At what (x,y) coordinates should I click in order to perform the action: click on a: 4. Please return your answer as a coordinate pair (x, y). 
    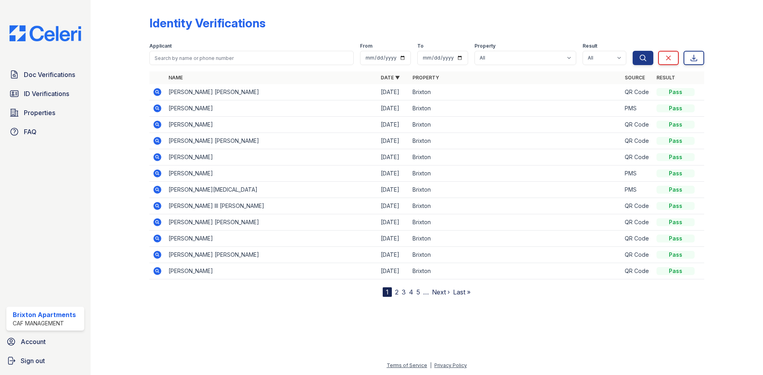
    Looking at the image, I should click on (411, 292).